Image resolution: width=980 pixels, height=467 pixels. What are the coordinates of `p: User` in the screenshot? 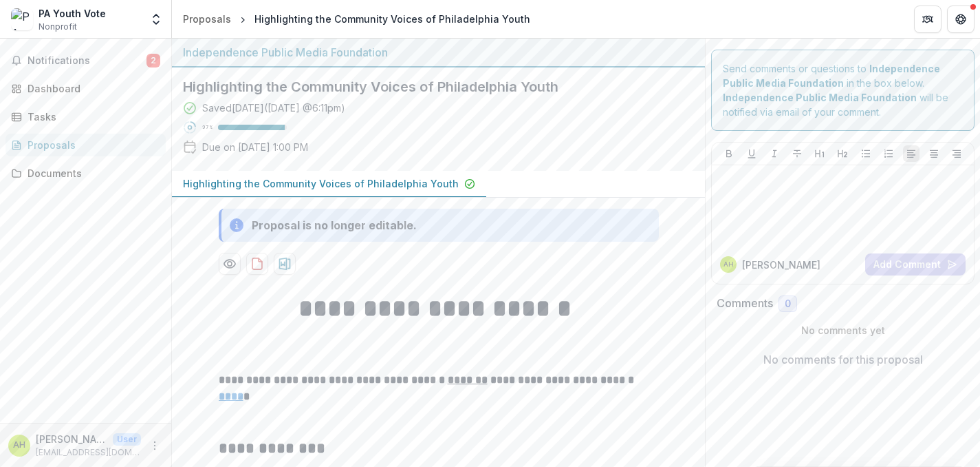 It's located at (127, 439).